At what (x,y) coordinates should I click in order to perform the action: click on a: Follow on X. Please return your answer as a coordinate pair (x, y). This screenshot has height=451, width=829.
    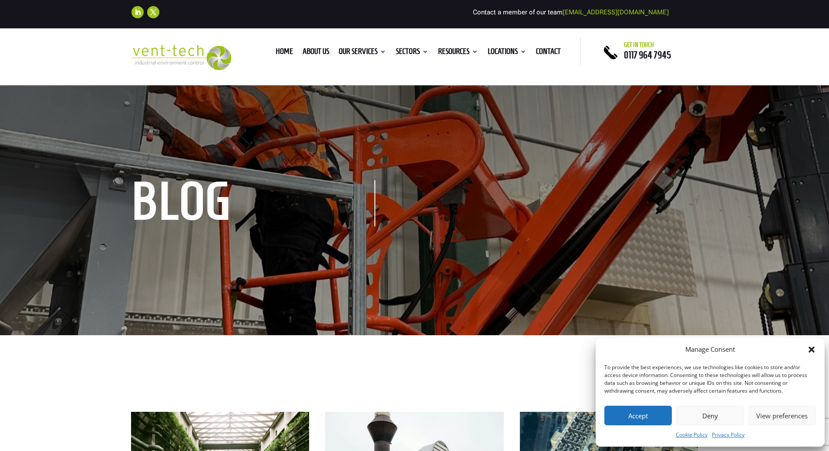
    Looking at the image, I should click on (153, 12).